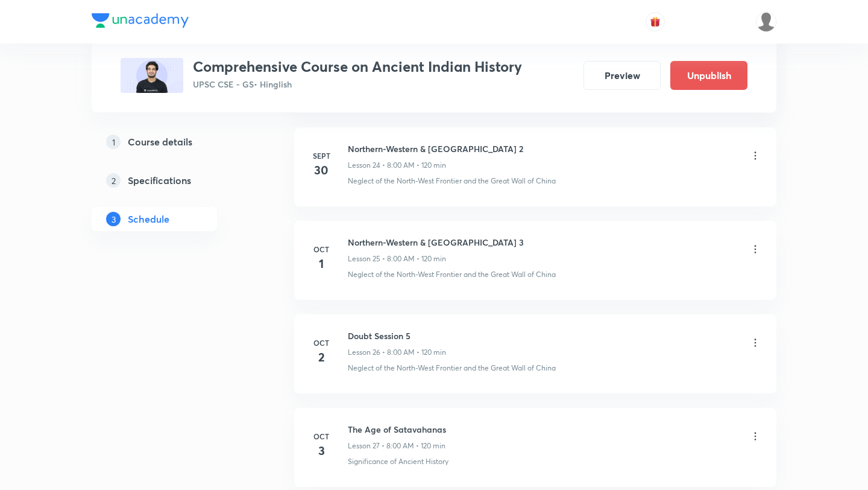  What do you see at coordinates (321, 451) in the screenshot?
I see `h4: 3` at bounding box center [321, 451].